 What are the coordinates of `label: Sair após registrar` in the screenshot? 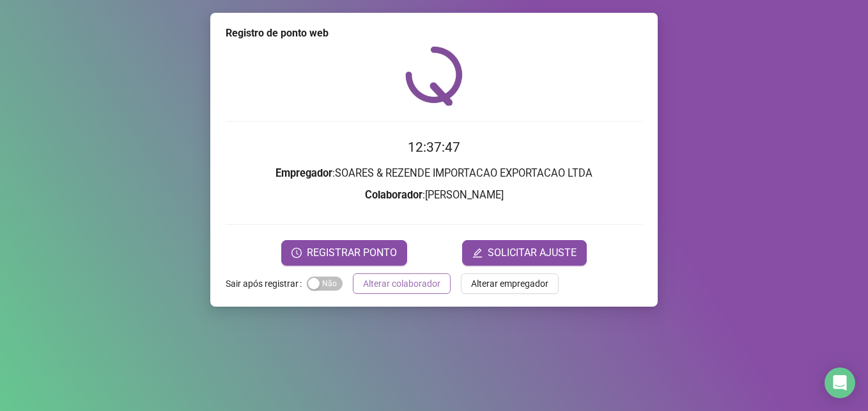 It's located at (266, 284).